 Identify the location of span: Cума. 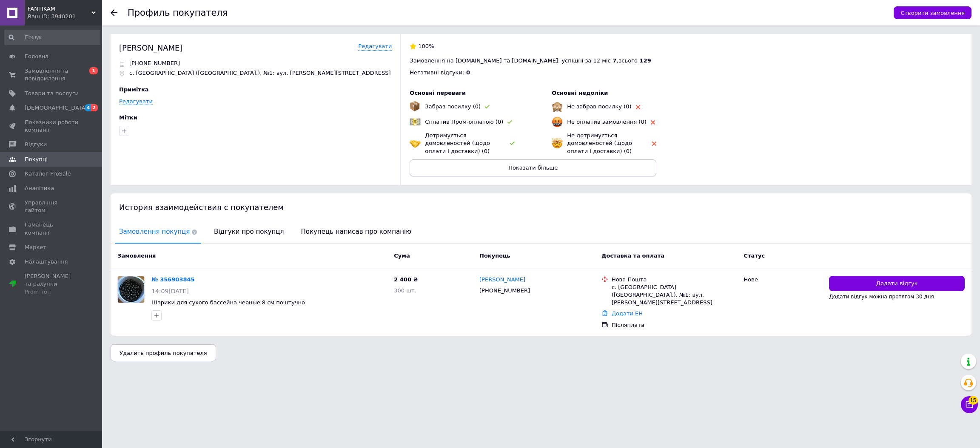
(402, 255).